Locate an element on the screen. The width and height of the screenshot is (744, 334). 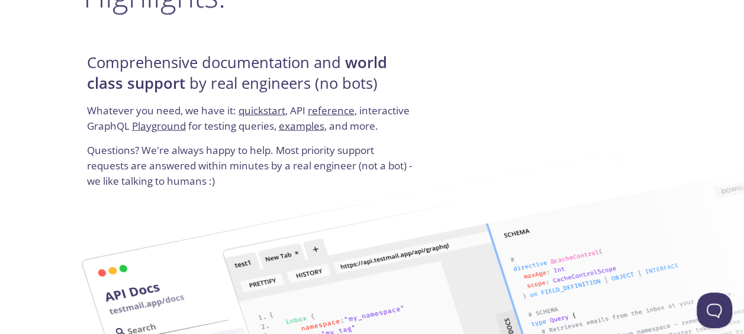
a: quickstart is located at coordinates (262, 110).